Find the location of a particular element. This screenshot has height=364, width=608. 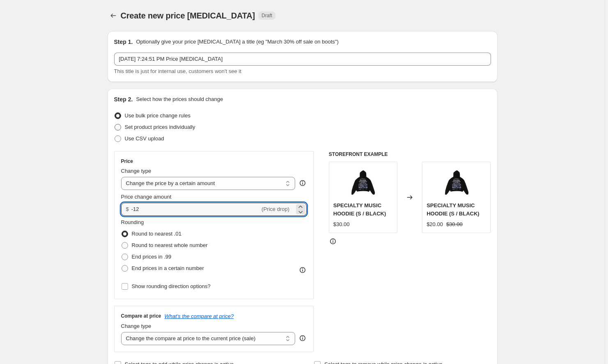

span: (Price drop) is located at coordinates (275, 209).